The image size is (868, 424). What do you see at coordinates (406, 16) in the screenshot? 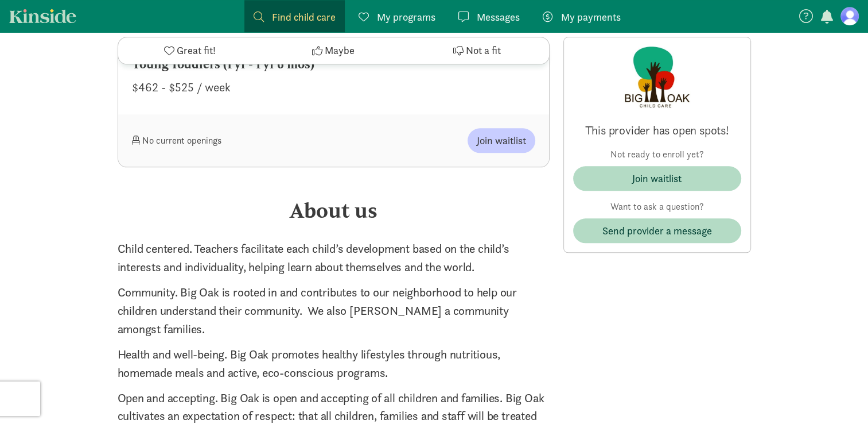
I see `span: My programs` at bounding box center [406, 16].